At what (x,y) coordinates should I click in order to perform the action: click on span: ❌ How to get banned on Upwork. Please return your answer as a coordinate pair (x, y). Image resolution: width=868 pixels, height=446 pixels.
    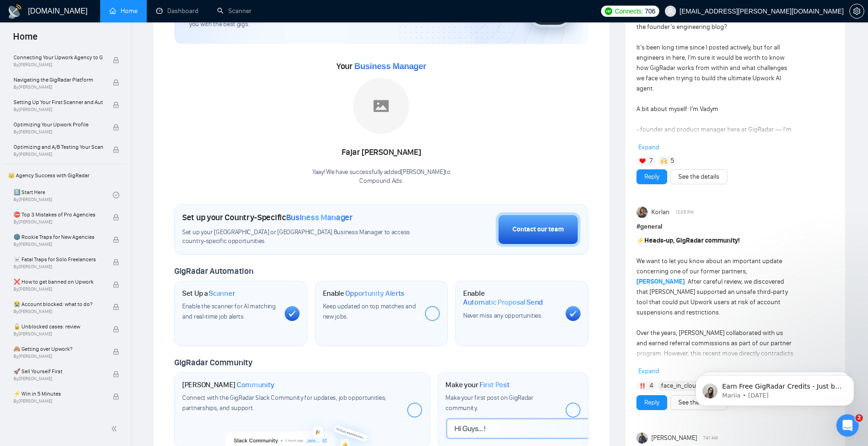
    Looking at the image, I should click on (58, 282).